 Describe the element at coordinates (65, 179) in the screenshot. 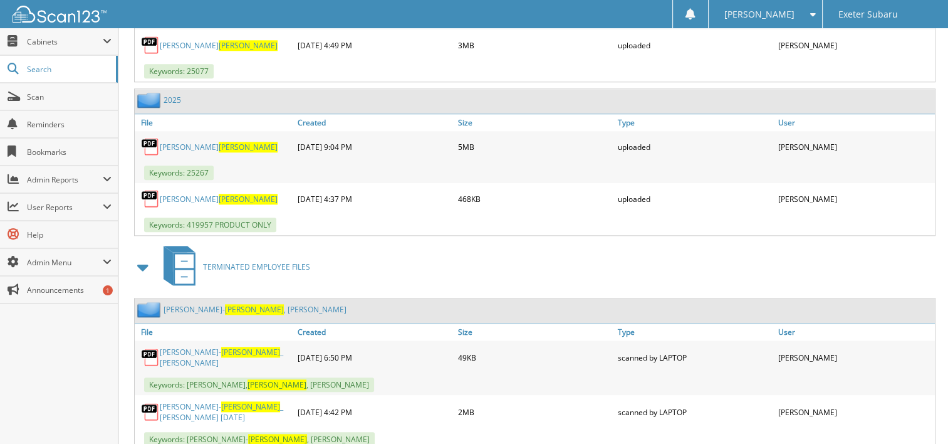

I see `span: Admin Reports` at that location.